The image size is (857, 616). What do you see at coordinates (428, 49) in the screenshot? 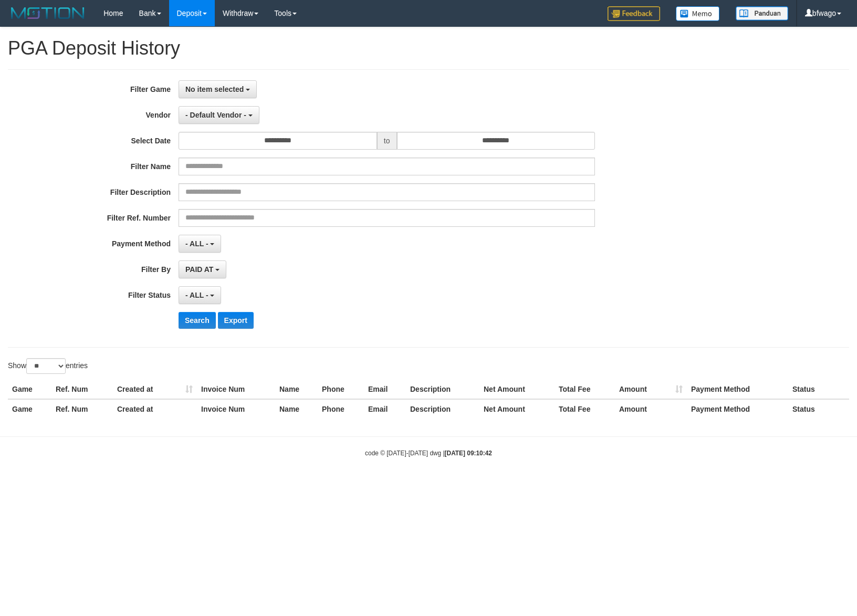
I see `h1: PGA Deposit History` at bounding box center [428, 49].